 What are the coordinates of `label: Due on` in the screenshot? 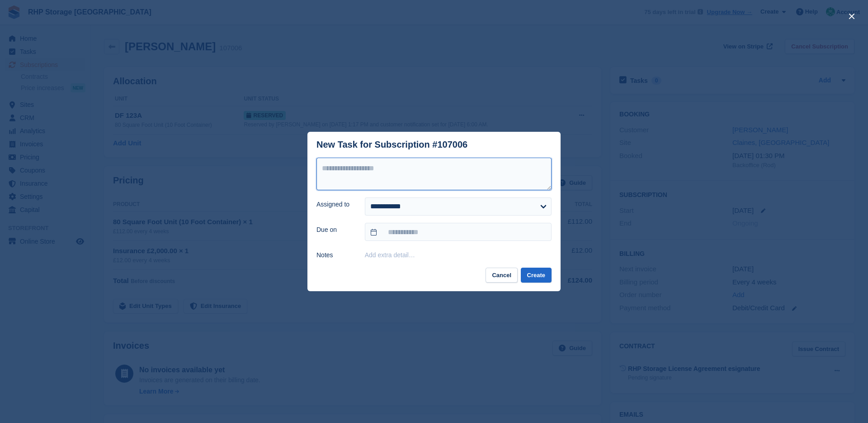 It's located at (335, 230).